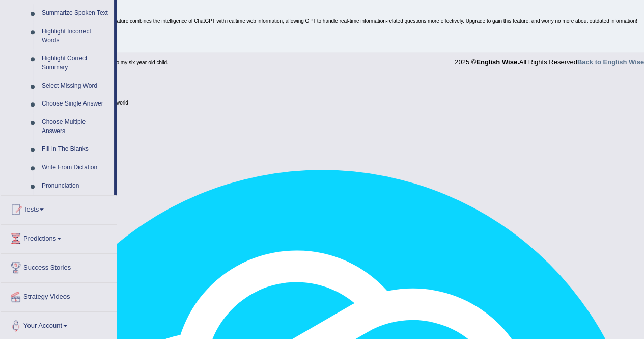 This screenshot has width=644, height=339. Describe the element at coordinates (75, 86) in the screenshot. I see `a: Select Missing Word` at that location.